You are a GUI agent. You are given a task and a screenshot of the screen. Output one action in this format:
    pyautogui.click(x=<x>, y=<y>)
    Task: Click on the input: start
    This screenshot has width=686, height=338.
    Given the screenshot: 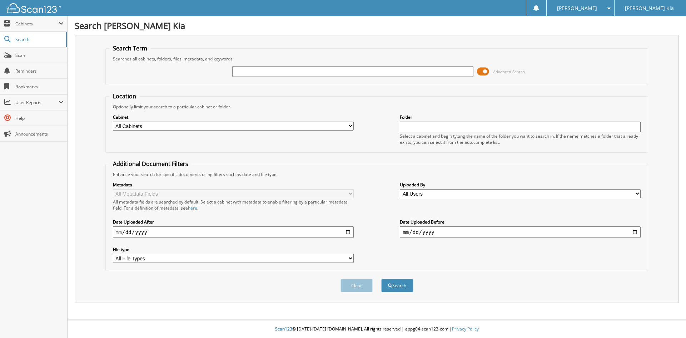 What is the action you would take?
    pyautogui.click(x=233, y=232)
    